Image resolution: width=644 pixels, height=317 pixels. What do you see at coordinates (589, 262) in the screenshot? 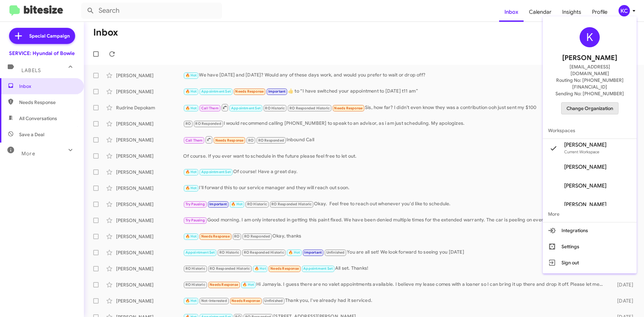
I see `button: Sign out` at bounding box center [589, 262].